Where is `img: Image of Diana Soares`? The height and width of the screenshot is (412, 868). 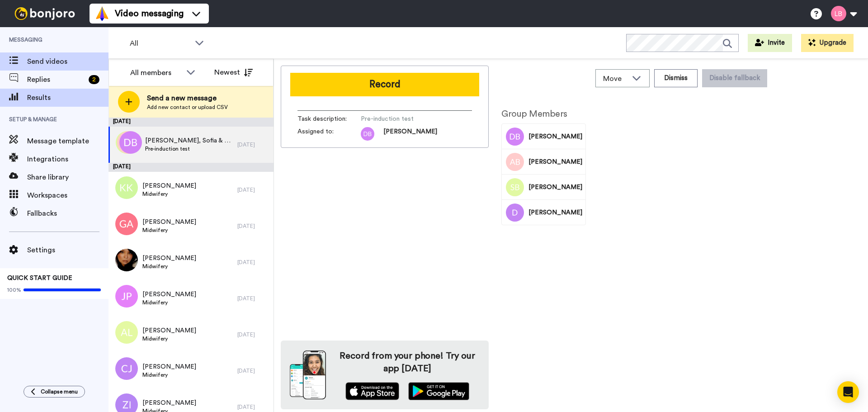
img: Image of Diana Soares is located at coordinates (515, 212).